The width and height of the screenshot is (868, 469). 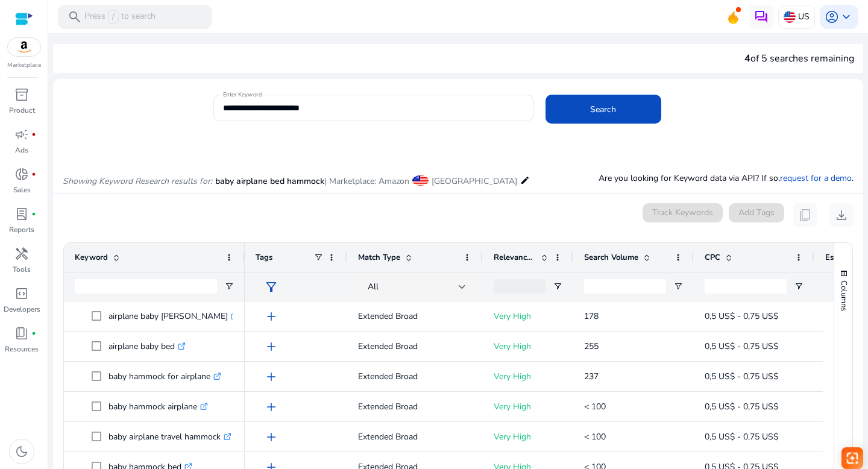 I want to click on img: us.svg, so click(x=789, y=17).